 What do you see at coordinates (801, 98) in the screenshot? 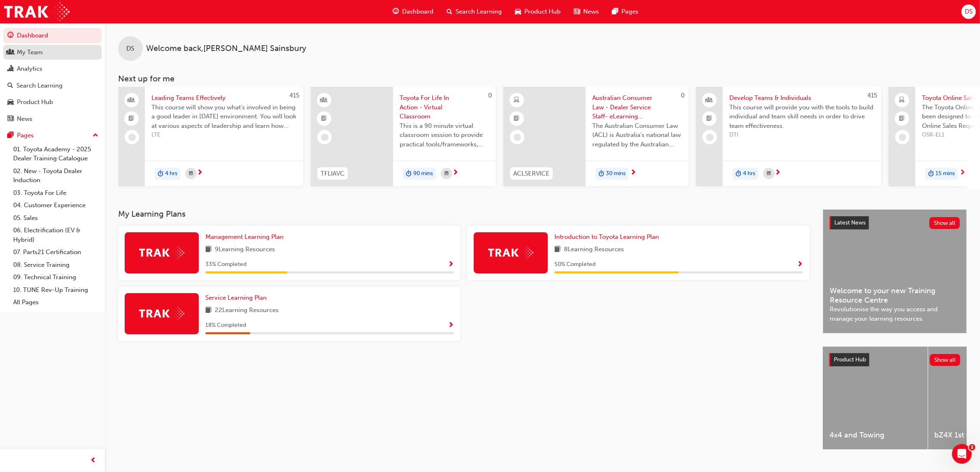
I see `span: Develop Teams & Individuals` at bounding box center [801, 98].